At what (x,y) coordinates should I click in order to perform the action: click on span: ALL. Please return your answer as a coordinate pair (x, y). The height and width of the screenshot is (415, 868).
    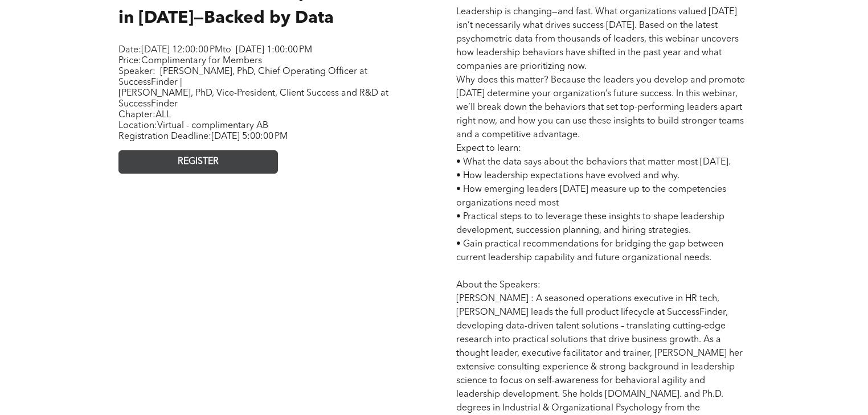
    Looking at the image, I should click on (163, 115).